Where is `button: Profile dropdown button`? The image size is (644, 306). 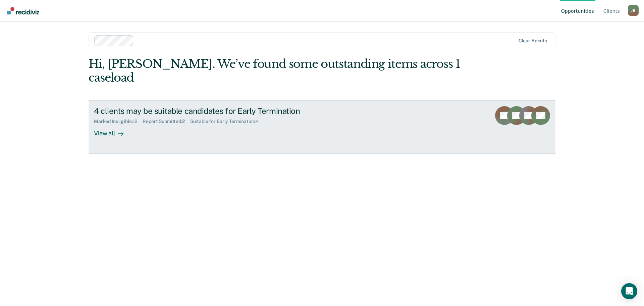 button: Profile dropdown button is located at coordinates (634, 10).